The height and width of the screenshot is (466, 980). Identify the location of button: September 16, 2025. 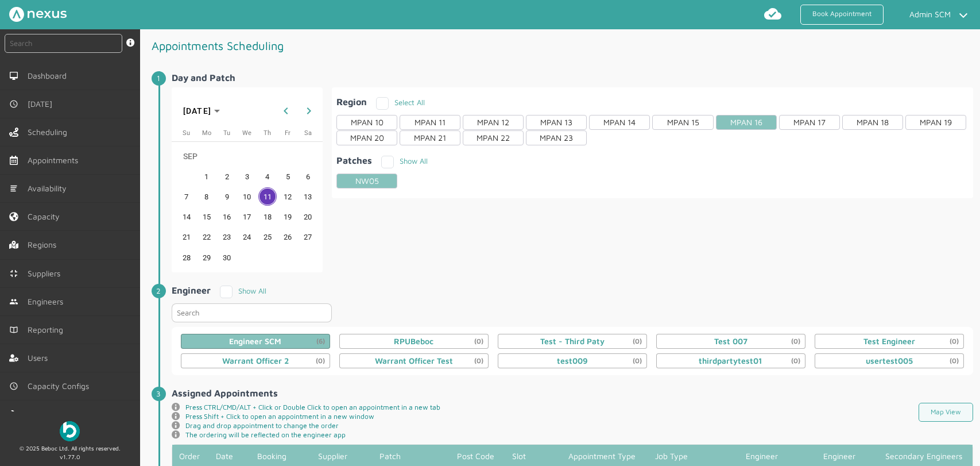
(226, 217).